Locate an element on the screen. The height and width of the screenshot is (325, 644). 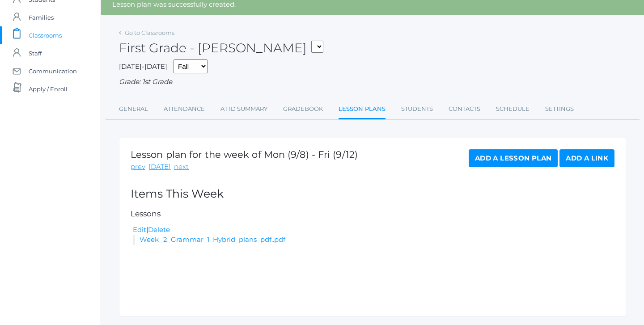
a: General is located at coordinates (133, 109).